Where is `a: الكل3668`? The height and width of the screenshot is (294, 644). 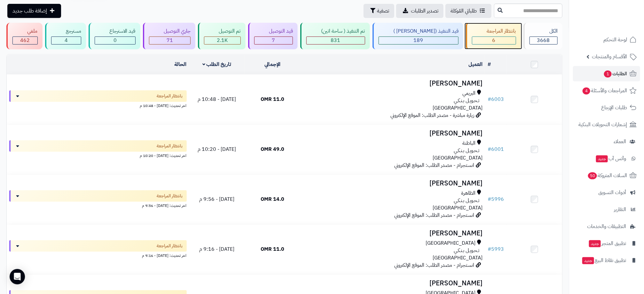 a: الكل3668 is located at coordinates (543, 36).